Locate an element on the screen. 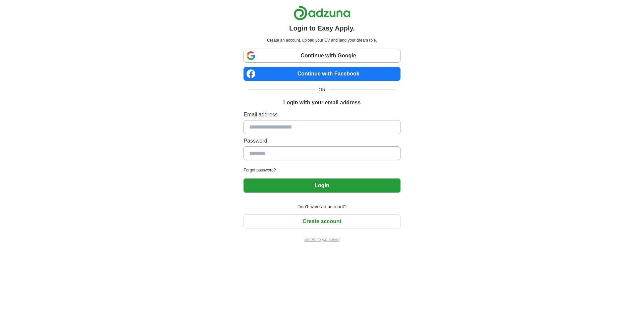  label: Email address is located at coordinates (321, 114).